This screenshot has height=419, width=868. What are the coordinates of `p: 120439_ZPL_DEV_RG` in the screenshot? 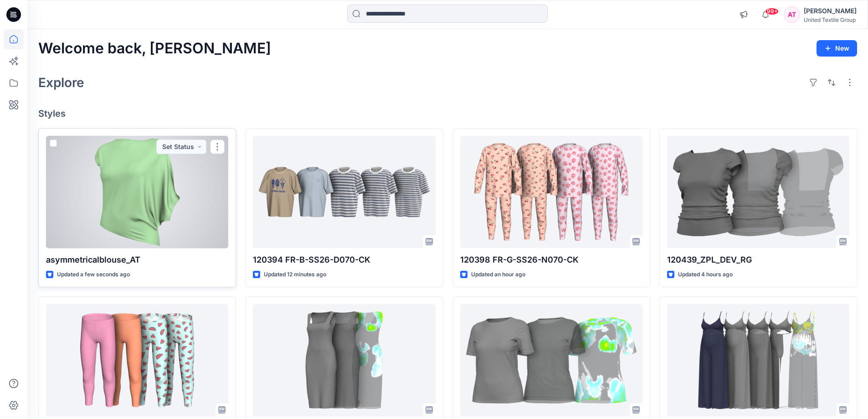 It's located at (758, 260).